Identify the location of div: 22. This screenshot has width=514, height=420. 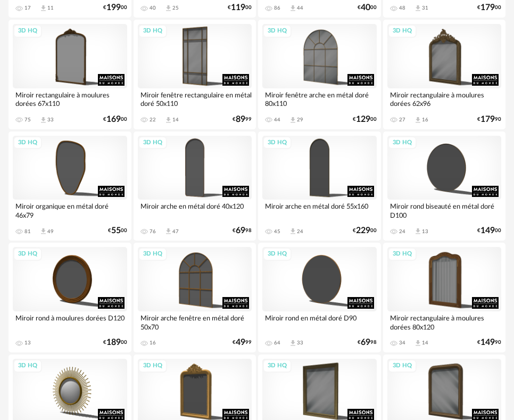
(153, 120).